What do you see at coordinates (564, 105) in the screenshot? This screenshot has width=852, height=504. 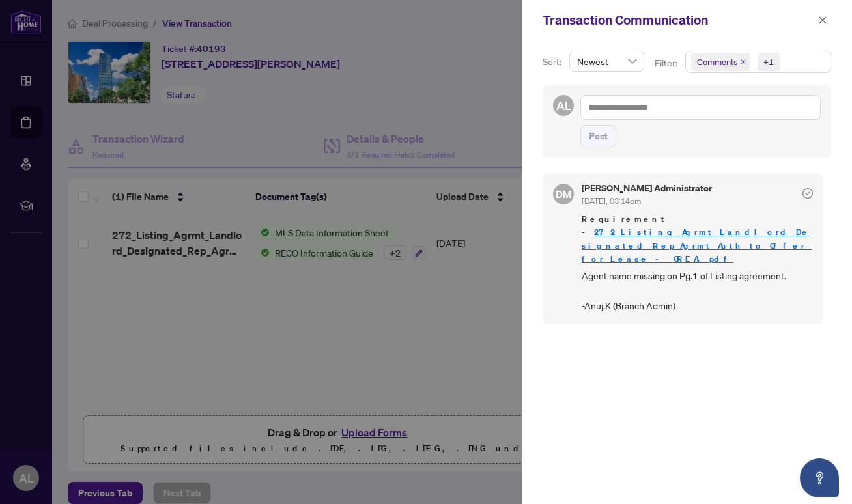 I see `span: AL` at bounding box center [564, 105].